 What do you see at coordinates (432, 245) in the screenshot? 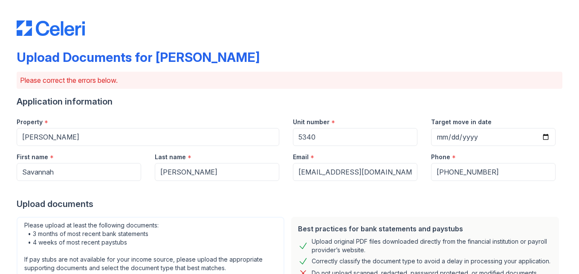
I see `div: Upload original PDF files downloaded directly from the financial institution or payroll provider’...` at bounding box center [432, 245].